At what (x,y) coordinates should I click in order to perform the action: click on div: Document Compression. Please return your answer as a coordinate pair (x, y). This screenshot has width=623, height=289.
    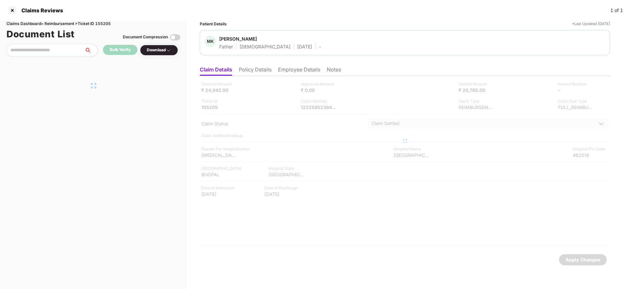
    Looking at the image, I should click on (145, 37).